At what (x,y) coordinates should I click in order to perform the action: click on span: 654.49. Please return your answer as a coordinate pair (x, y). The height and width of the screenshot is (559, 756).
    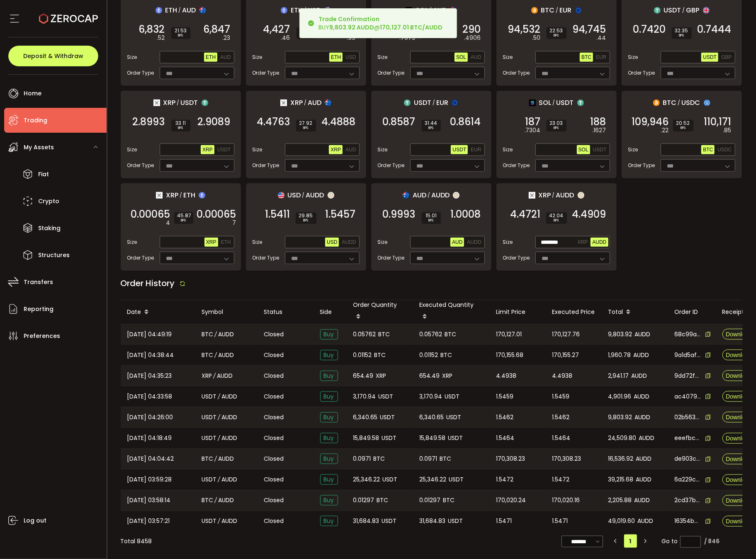
    Looking at the image, I should click on (363, 376).